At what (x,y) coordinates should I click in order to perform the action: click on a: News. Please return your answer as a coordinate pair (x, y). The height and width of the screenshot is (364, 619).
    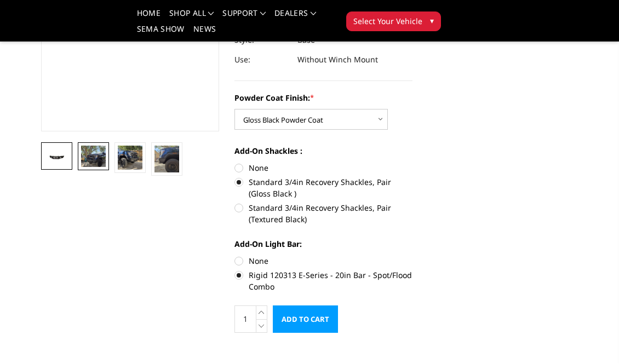
    Looking at the image, I should click on (204, 33).